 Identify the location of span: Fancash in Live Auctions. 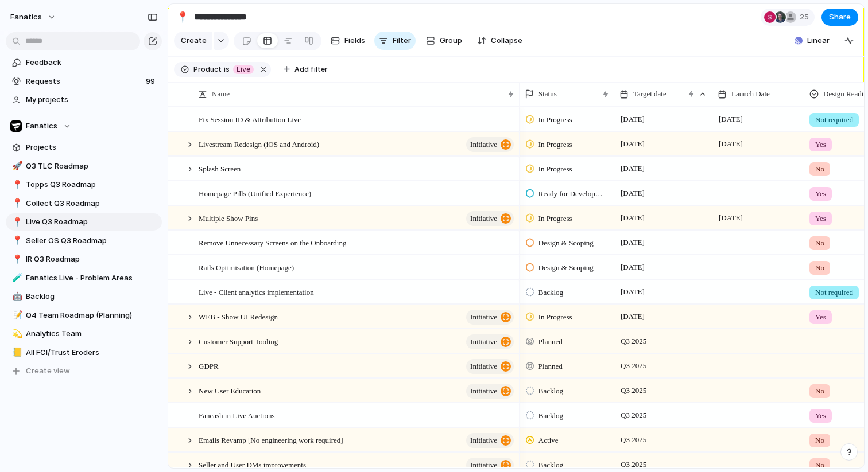
(237, 415).